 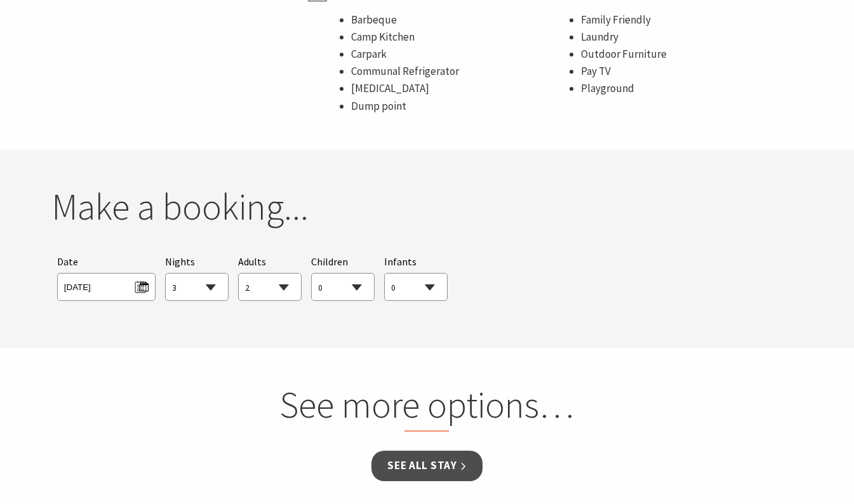 What do you see at coordinates (460, 71) in the screenshot?
I see `li: Communal Refrigerator` at bounding box center [460, 71].